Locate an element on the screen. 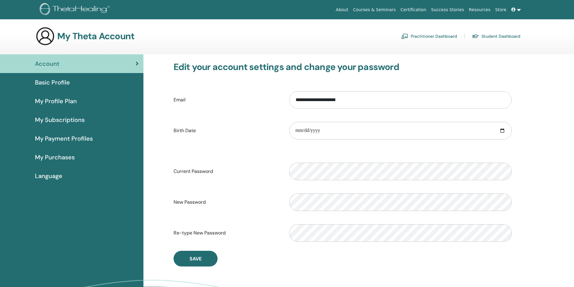 This screenshot has height=287, width=574. label: Birth Date is located at coordinates (227, 131).